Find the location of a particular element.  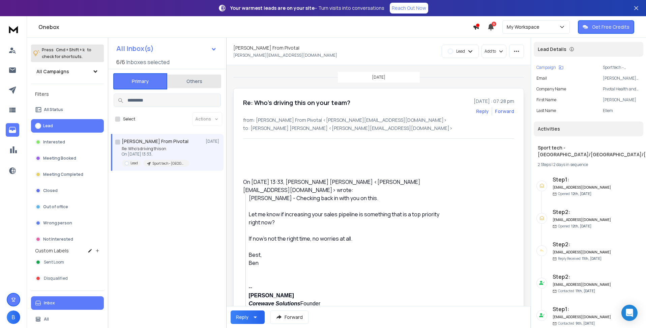

button: Get Free Credits is located at coordinates (606, 27).